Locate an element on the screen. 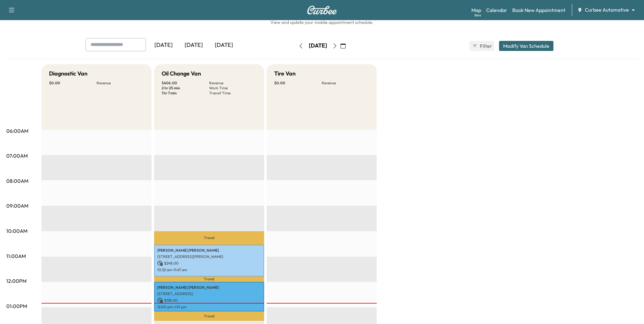  p: 1 hr 7 min is located at coordinates (185, 93).